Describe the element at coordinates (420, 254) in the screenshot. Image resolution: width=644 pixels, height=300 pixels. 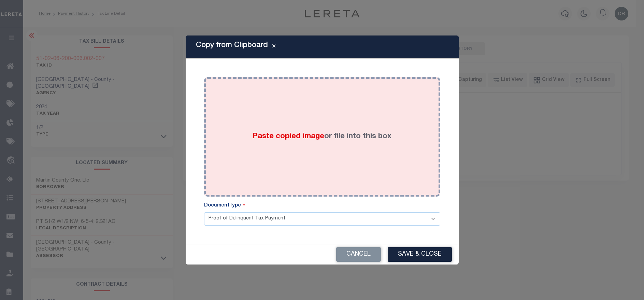
I see `button: Save & Close` at that location.